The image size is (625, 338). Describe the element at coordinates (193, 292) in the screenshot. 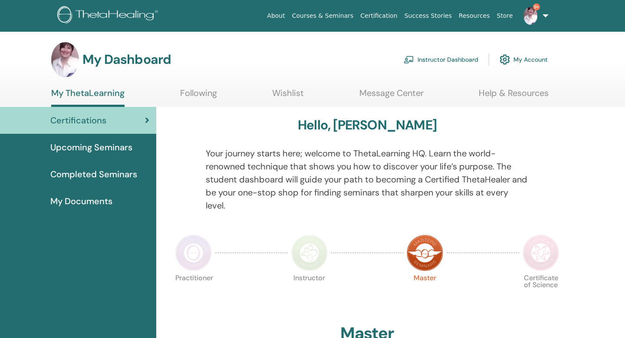

I see `p: Practitioner` at that location.